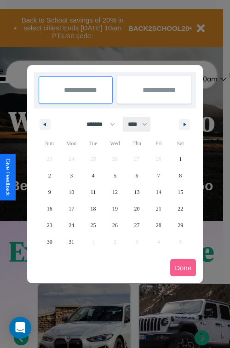  I want to click on span: 27, so click(136, 225).